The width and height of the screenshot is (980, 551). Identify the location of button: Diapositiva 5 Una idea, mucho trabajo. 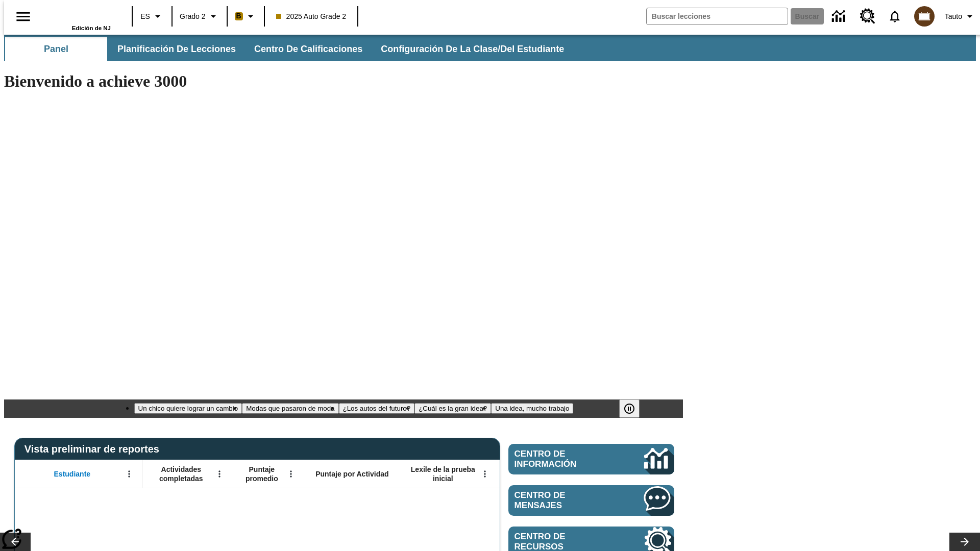
(531, 408).